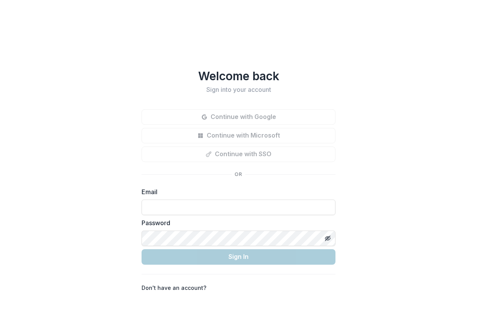 This screenshot has width=477, height=336. Describe the element at coordinates (238, 154) in the screenshot. I see `button: Continue with SSO` at that location.